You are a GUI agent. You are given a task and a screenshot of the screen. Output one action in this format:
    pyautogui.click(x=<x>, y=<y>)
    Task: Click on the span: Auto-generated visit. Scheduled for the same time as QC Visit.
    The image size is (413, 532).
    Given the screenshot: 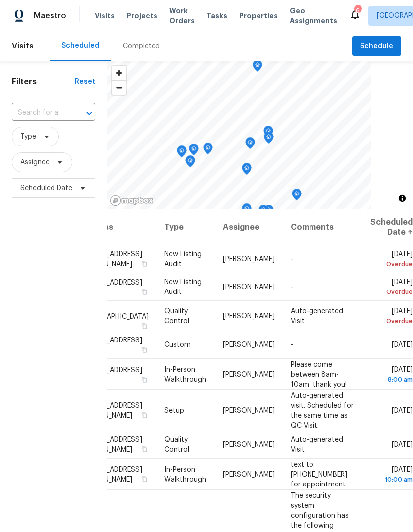 What is the action you would take?
    pyautogui.click(x=322, y=411)
    